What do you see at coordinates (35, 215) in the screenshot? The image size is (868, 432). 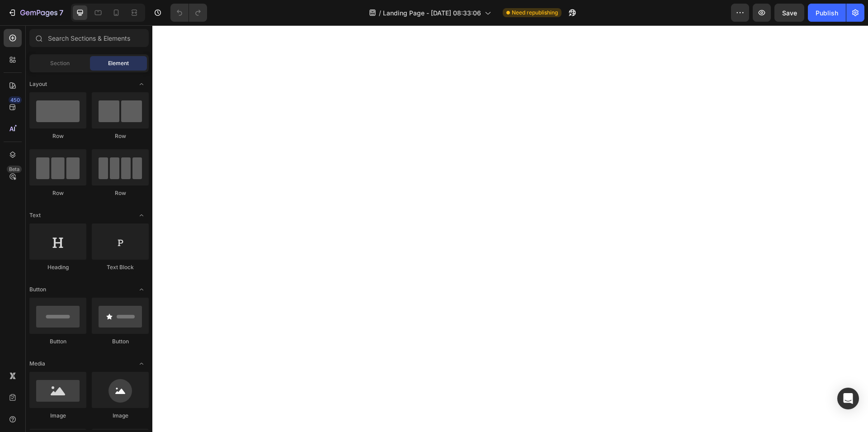 I see `span: Text` at bounding box center [35, 215].